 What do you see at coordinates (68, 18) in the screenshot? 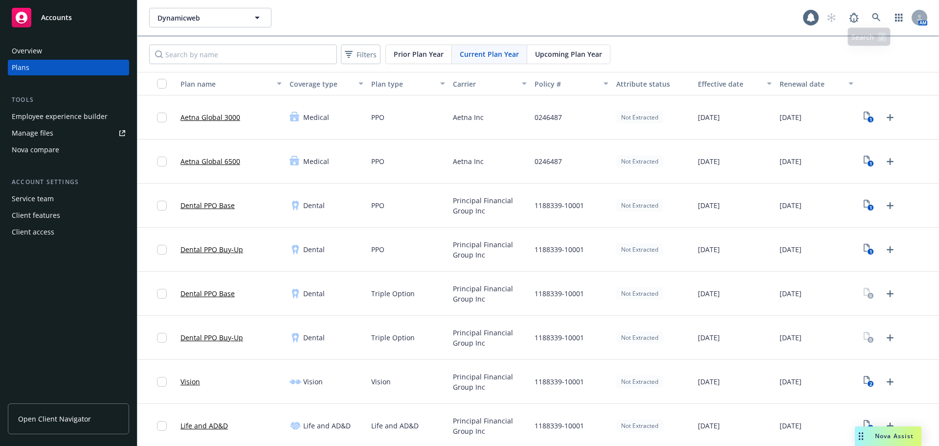
I see `a: Accounts` at bounding box center [68, 18].